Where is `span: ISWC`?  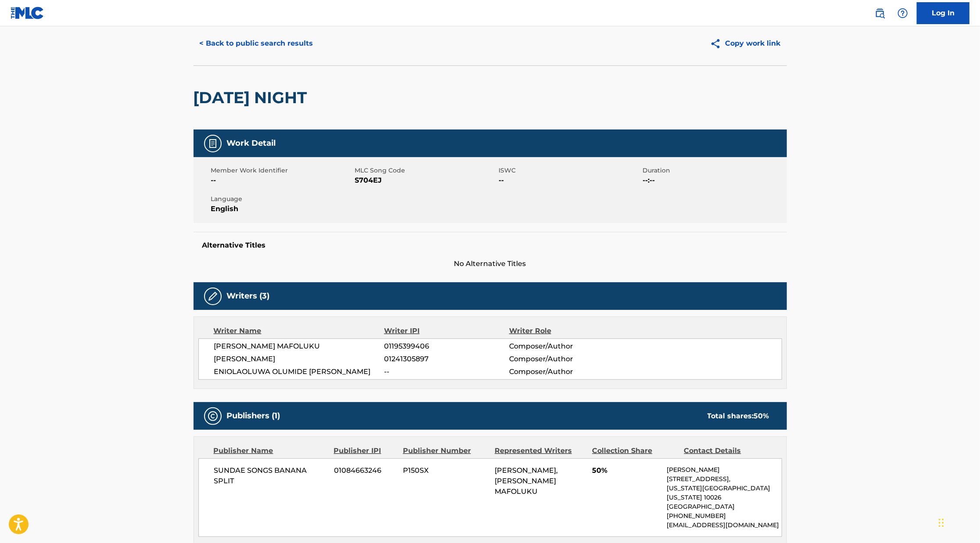 span: ISWC is located at coordinates (570, 171).